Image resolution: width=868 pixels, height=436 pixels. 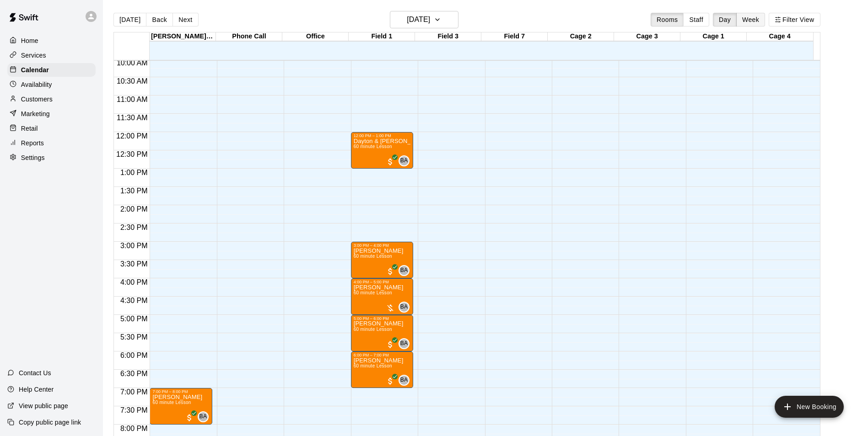 What do you see at coordinates (134, 373) in the screenshot?
I see `span: 6:30 PM` at bounding box center [134, 373].